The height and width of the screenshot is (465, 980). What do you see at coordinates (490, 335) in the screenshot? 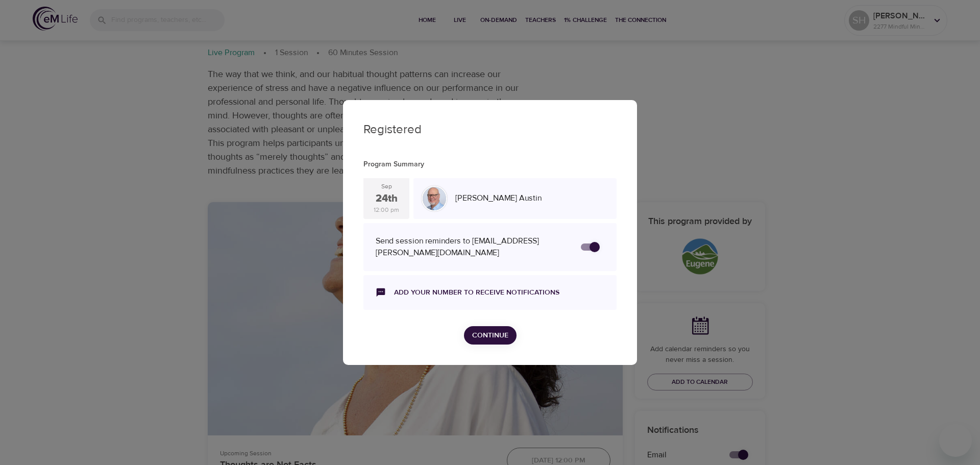
I see `button: Continue` at bounding box center [490, 335].